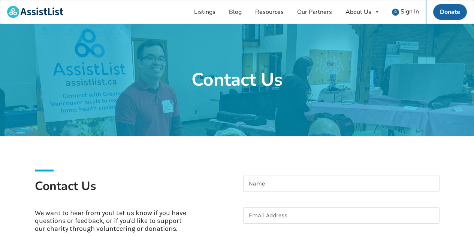  Describe the element at coordinates (409, 12) in the screenshot. I see `span: Sign In` at that location.